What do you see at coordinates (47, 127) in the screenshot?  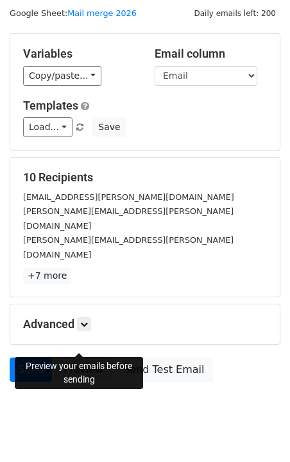 I see `a: Load...` at bounding box center [47, 127].